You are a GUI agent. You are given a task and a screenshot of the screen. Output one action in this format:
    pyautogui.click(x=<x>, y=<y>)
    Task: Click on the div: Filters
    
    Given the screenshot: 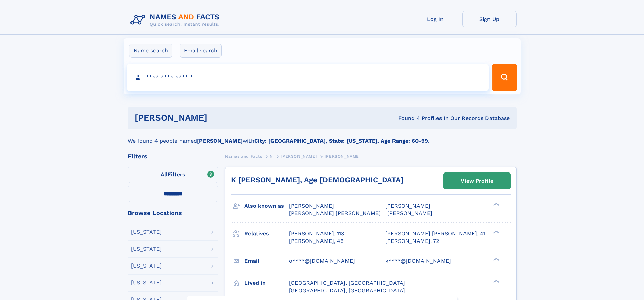 What is the action you would take?
    pyautogui.click(x=173, y=156)
    